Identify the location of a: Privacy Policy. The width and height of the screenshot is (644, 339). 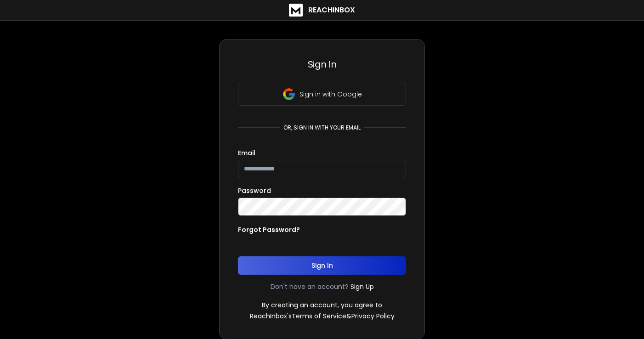
(373, 316).